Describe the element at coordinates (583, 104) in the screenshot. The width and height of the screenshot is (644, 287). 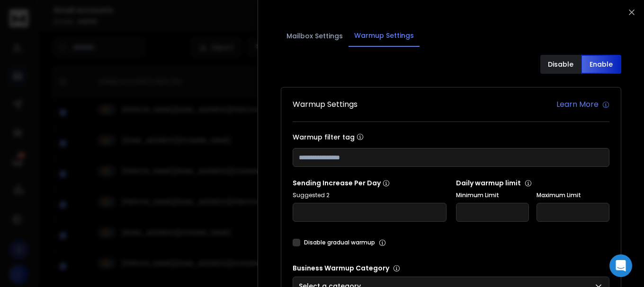
I see `h3: Learn More` at that location.